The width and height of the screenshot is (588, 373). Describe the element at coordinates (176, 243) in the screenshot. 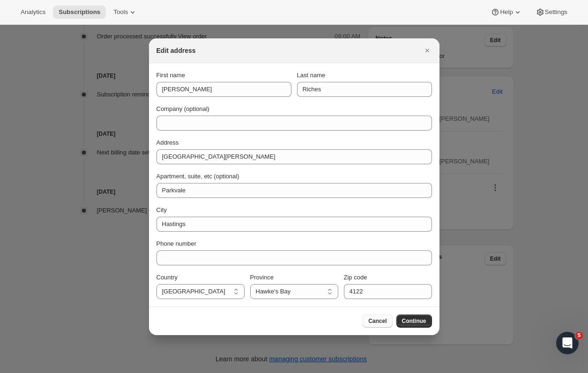

I see `span: Phone number` at that location.